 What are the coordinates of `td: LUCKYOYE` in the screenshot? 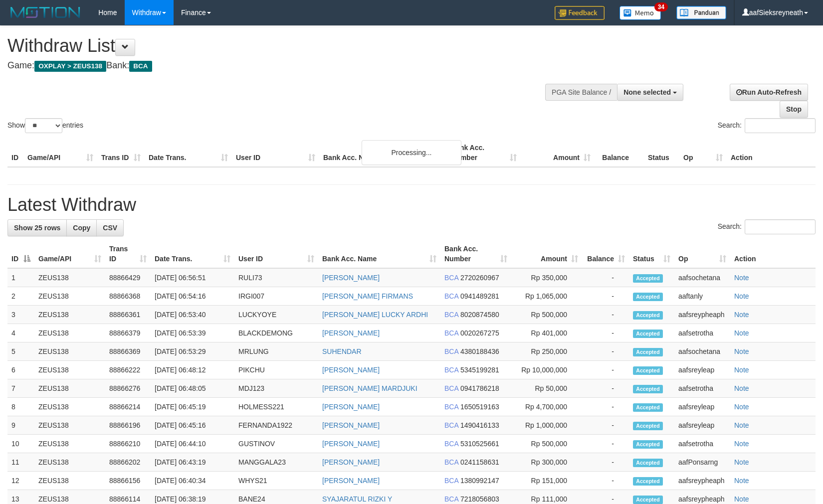 It's located at (276, 314).